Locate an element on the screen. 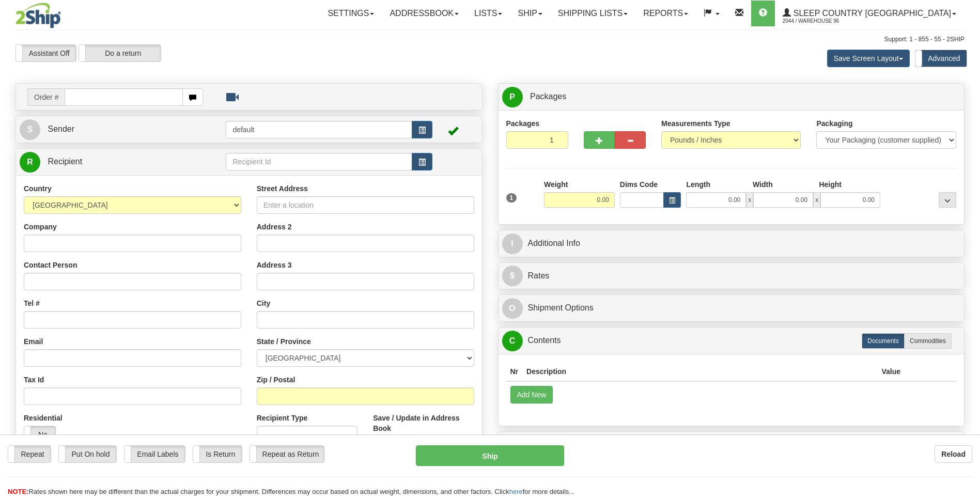 The width and height of the screenshot is (980, 497). button: Ship is located at coordinates (490, 456).